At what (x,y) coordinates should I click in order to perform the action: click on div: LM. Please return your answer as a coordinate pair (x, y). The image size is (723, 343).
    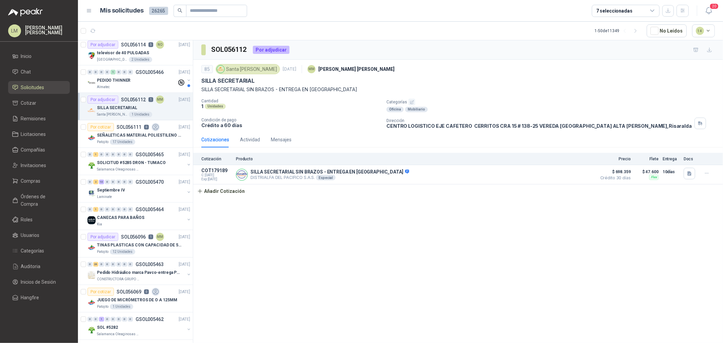
    Looking at the image, I should click on (15, 31).